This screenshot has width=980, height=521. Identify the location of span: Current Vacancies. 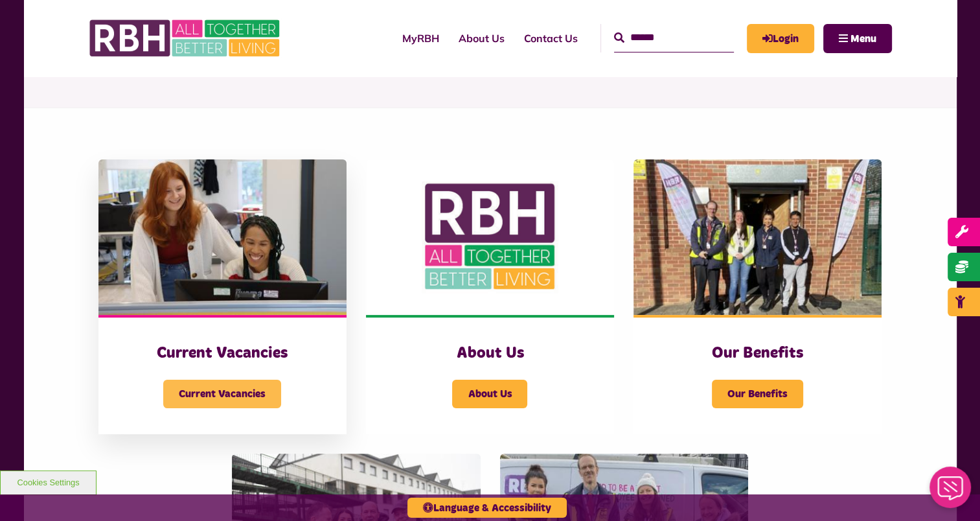
(222, 394).